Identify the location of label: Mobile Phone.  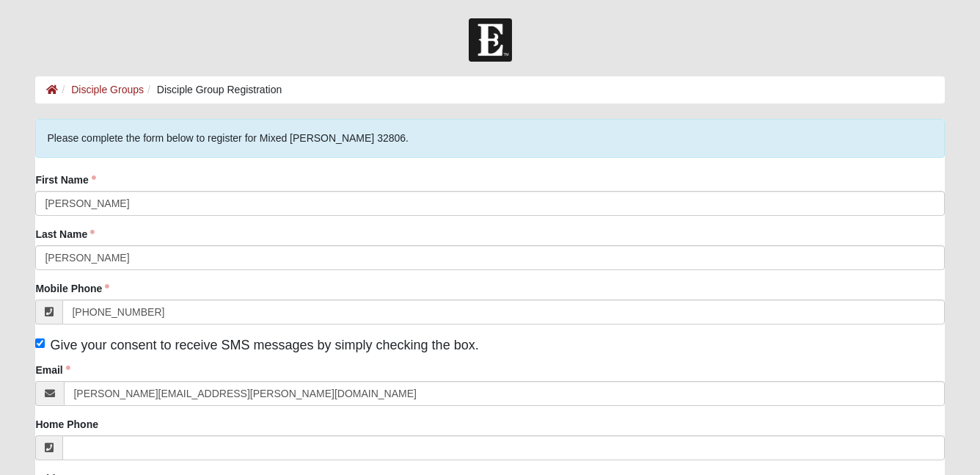
(72, 289).